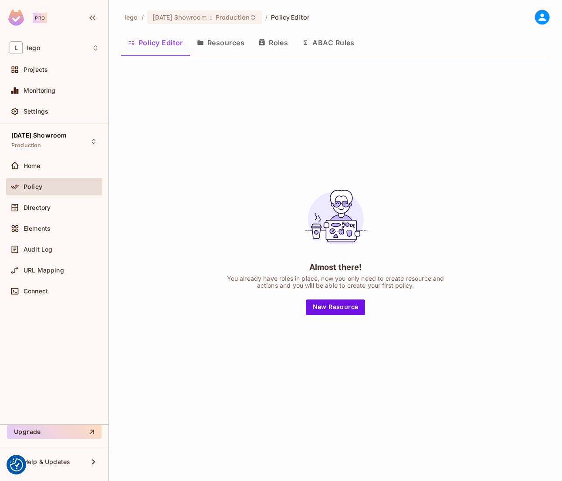  Describe the element at coordinates (34, 48) in the screenshot. I see `span: Workspace: lego` at that location.